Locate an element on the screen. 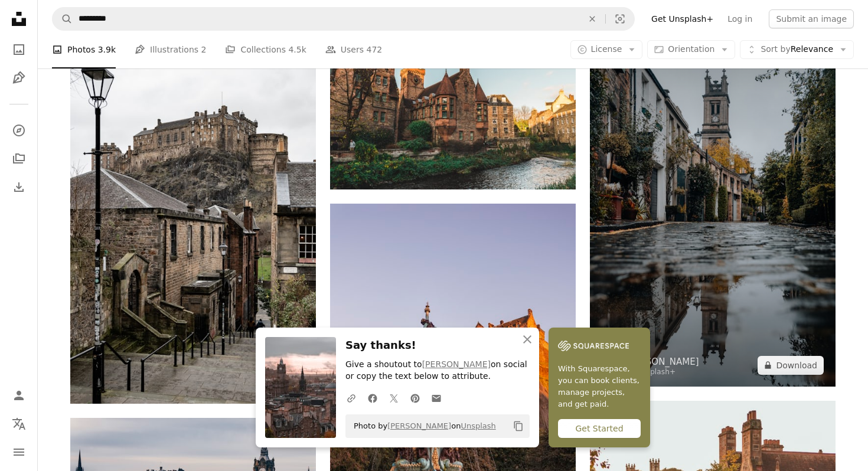 This screenshot has height=471, width=868. a: Illustrations is located at coordinates (19, 77).